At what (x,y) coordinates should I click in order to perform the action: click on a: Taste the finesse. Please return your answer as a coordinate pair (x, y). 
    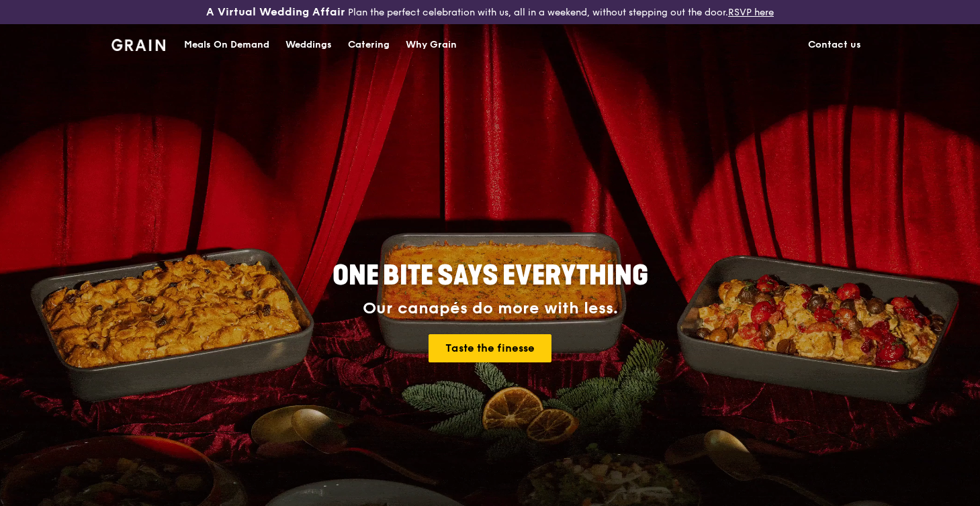
    Looking at the image, I should click on (490, 348).